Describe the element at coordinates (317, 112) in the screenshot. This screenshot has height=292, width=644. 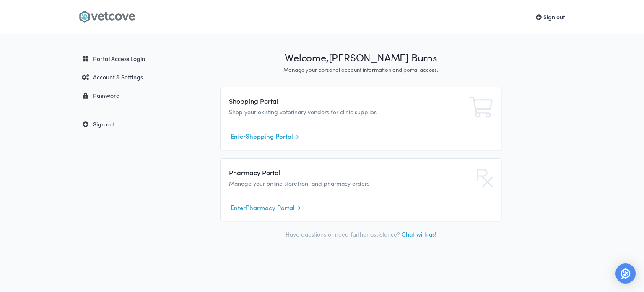
I see `p: Shop your existing veterinary vendors for clinic supplies` at that location.